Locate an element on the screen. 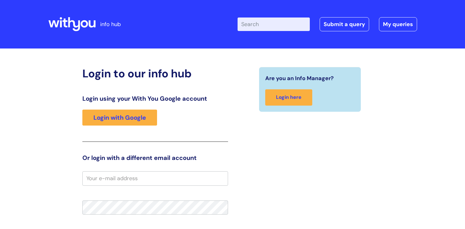 Image resolution: width=465 pixels, height=229 pixels. input: Your e-mail address is located at coordinates (155, 179).